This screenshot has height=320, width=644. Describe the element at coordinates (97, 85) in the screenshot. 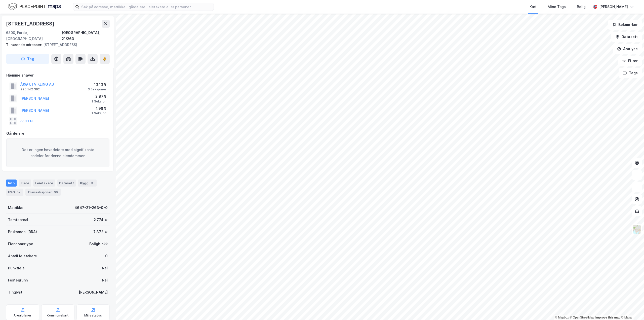

I see `div: 13.13%` at that location.